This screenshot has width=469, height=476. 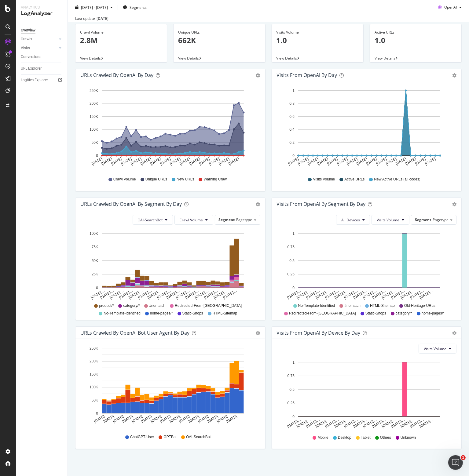 I want to click on text: 250K, so click(x=94, y=91).